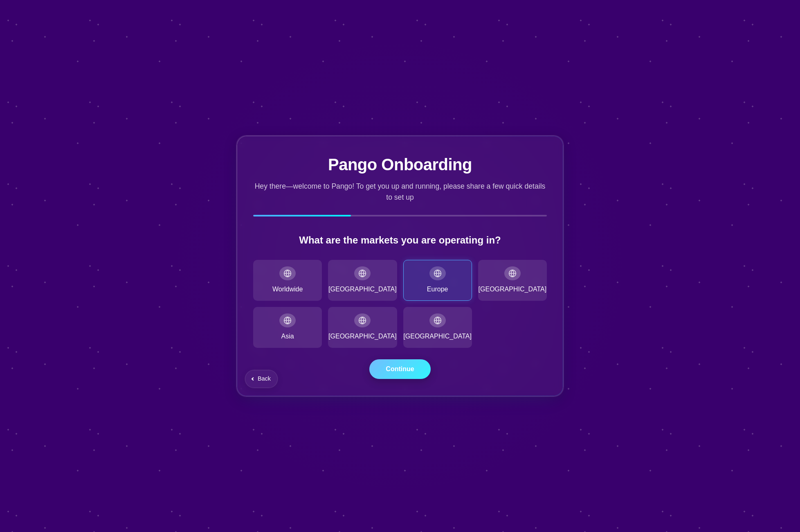 Image resolution: width=800 pixels, height=532 pixels. I want to click on button: Go back to previous question, so click(261, 379).